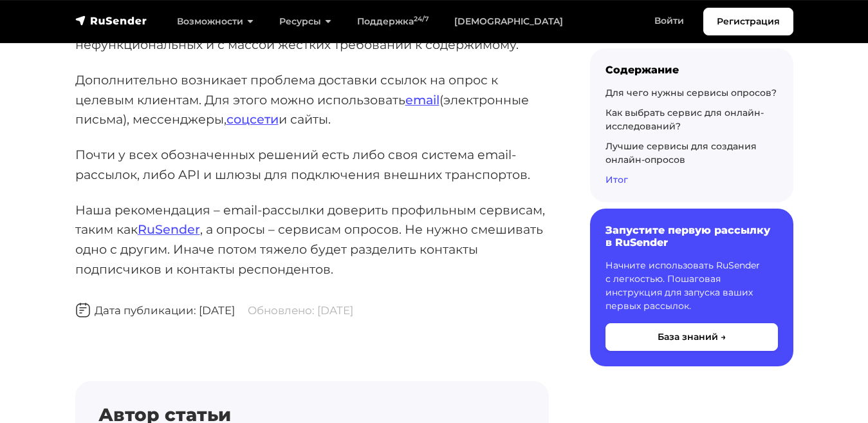 This screenshot has height=423, width=868. What do you see at coordinates (253, 119) in the screenshot?
I see `a: соцсети` at bounding box center [253, 119].